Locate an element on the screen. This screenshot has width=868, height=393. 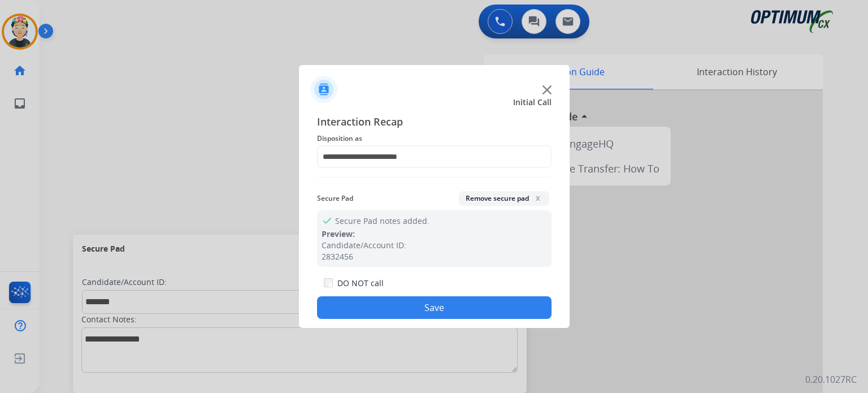
span: Secure Pad is located at coordinates (335, 198).